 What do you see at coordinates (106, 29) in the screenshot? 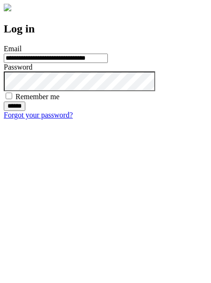
I see `h2: Log in` at bounding box center [106, 29].